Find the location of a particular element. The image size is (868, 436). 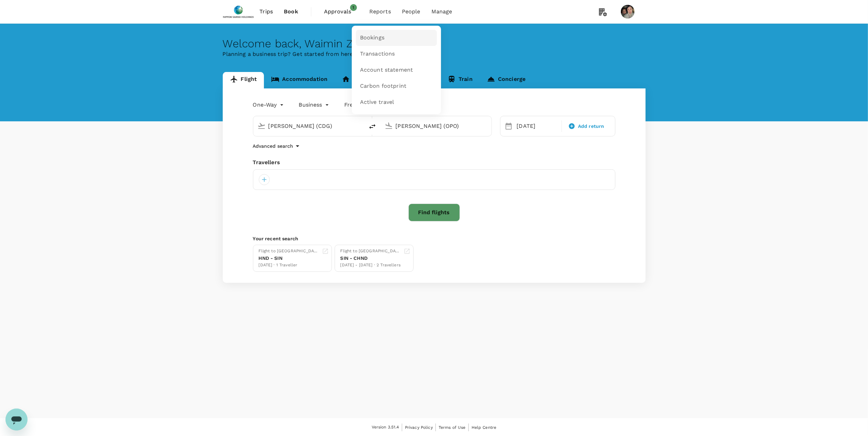

span: Help Centre is located at coordinates (484, 428).